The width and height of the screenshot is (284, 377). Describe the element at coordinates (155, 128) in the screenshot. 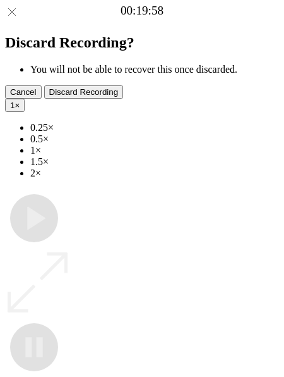

I see `li: 0.25×` at that location.